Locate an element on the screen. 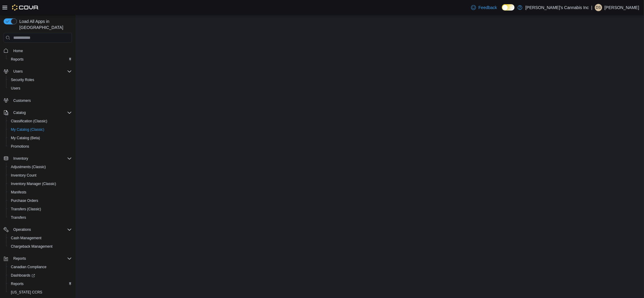 The width and height of the screenshot is (644, 298). button: Canadian Compliance is located at coordinates (40, 267).